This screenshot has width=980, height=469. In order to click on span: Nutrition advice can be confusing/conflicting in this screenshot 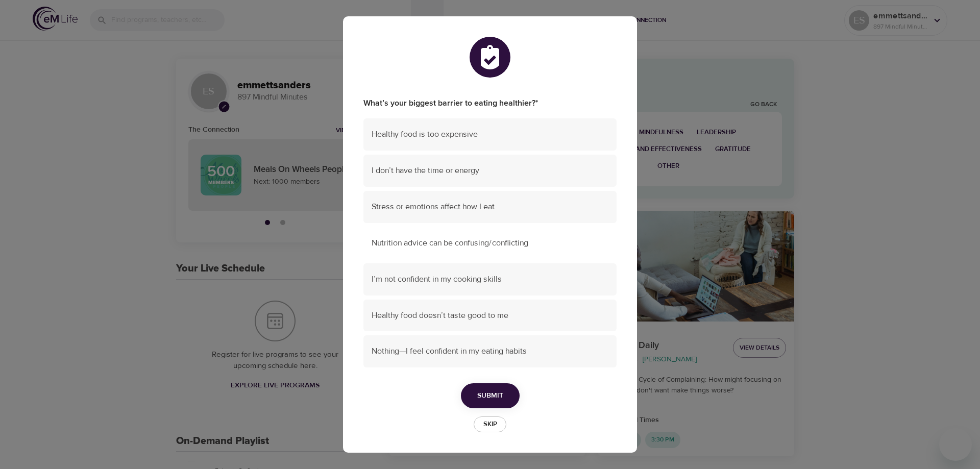, I will do `click(490, 243)`.